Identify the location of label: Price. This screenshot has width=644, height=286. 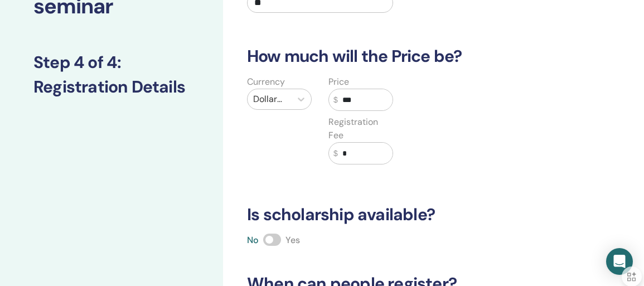
(339, 82).